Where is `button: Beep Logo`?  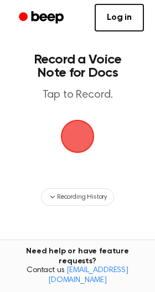
button: Beep Logo is located at coordinates (77, 136).